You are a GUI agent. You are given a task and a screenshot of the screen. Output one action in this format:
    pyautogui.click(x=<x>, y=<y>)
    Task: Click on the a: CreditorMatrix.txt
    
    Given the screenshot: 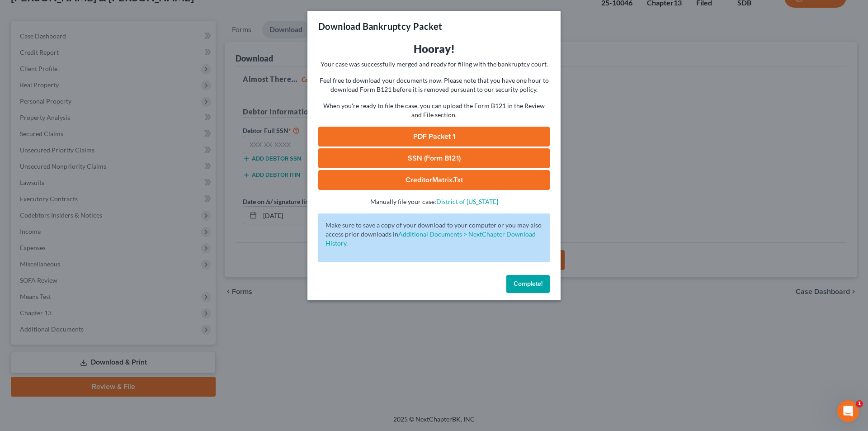 What is the action you would take?
    pyautogui.click(x=434, y=180)
    